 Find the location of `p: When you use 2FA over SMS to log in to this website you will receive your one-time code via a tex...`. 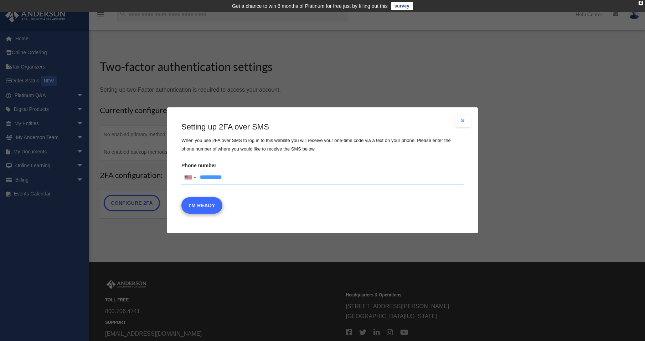

p: When you use 2FA over SMS to log in to this website you will receive your one-time code via a tex... is located at coordinates (322, 145).